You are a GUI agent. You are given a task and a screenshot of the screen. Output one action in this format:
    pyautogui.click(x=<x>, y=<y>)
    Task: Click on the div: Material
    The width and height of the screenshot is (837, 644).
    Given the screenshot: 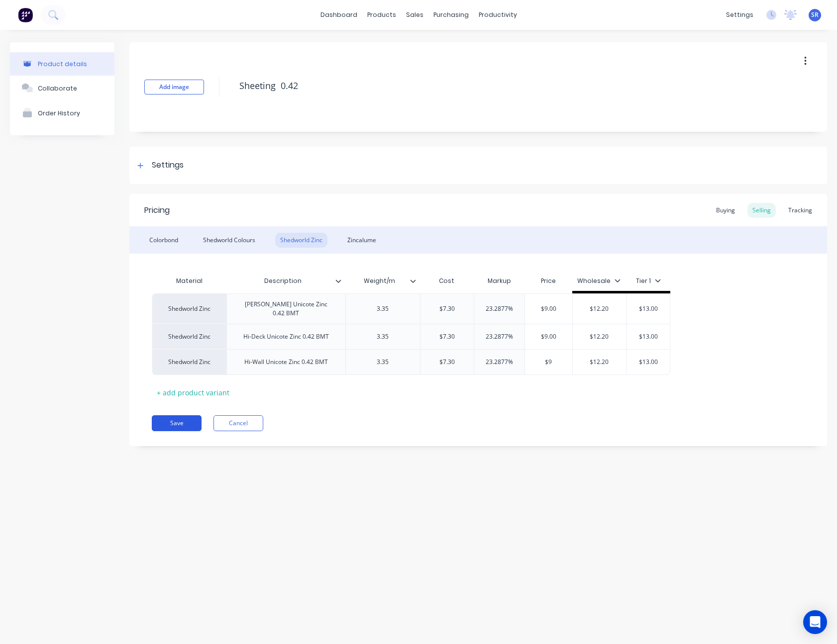 What is the action you would take?
    pyautogui.click(x=189, y=281)
    